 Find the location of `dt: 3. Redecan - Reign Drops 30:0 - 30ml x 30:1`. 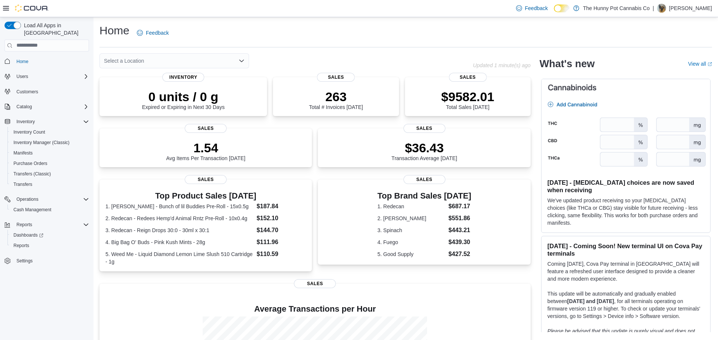

dt: 3. Redecan - Reign Drops 30:0 - 30ml x 30:1 is located at coordinates (179, 231).